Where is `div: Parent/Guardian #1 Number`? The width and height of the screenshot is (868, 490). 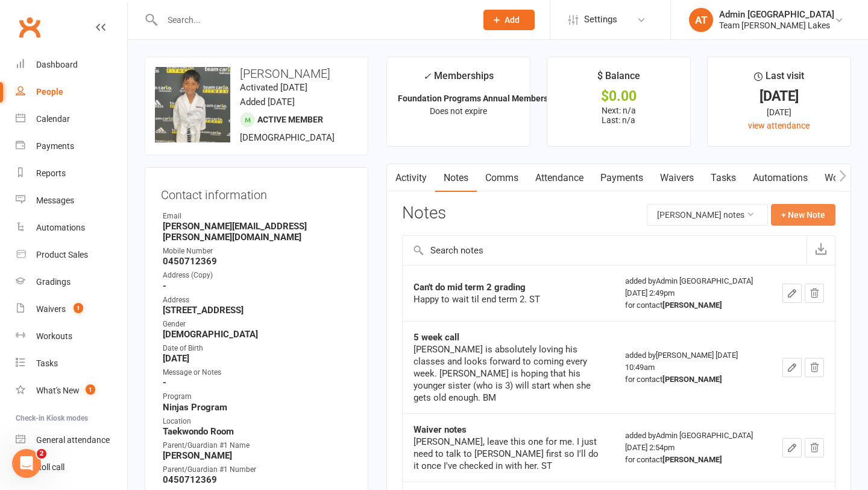
div: Parent/Guardian #1 Number is located at coordinates (257, 470).